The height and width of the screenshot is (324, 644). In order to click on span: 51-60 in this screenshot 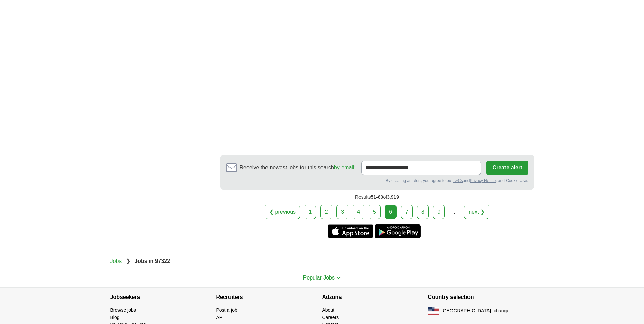, I will do `click(377, 197)`.